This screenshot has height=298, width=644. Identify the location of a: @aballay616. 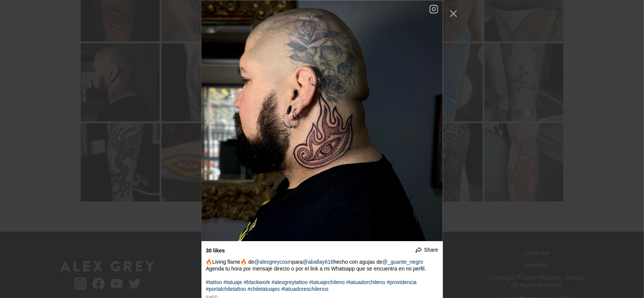
(318, 262).